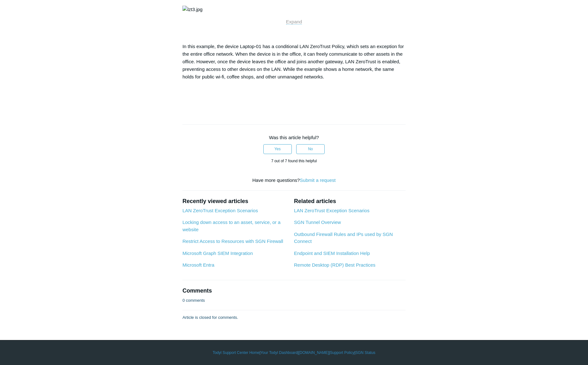  I want to click on a: Locking down access to an asset, service, or a website, so click(231, 226).